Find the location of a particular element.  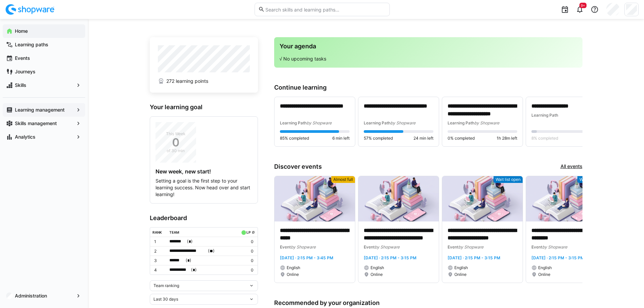

span: Almost full is located at coordinates (343, 179).